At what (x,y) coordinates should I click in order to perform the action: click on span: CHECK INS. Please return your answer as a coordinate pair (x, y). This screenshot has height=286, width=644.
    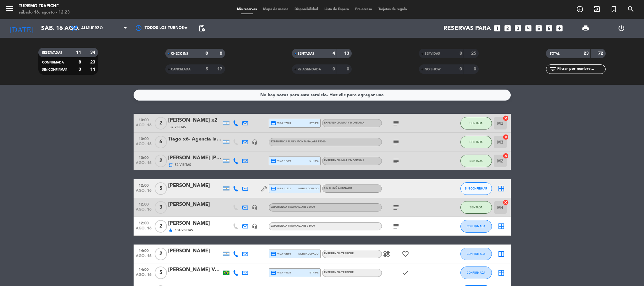
    Looking at the image, I should click on (180, 54).